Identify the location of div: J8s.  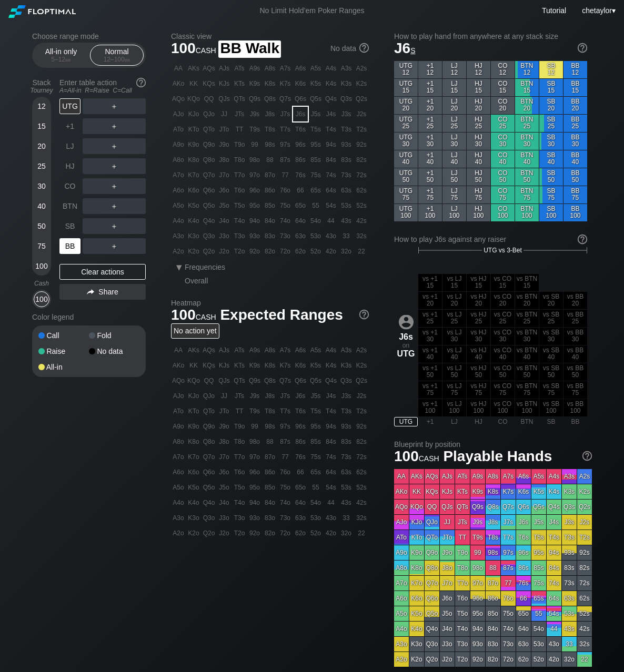
(270, 114).